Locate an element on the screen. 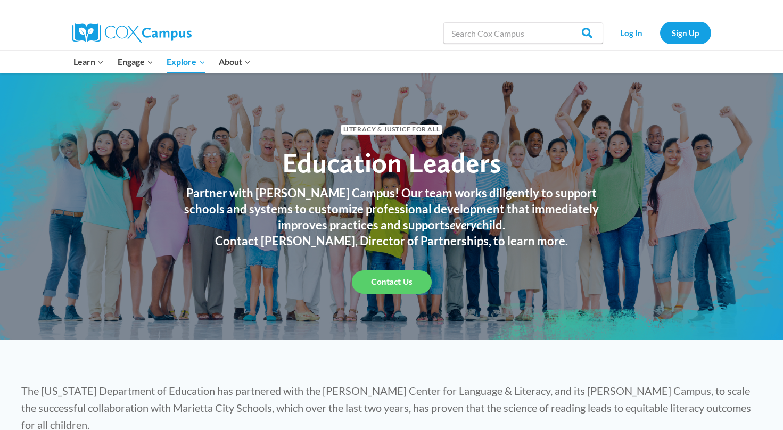 This screenshot has width=783, height=430. nav: Primary Navigation is located at coordinates (162, 62).